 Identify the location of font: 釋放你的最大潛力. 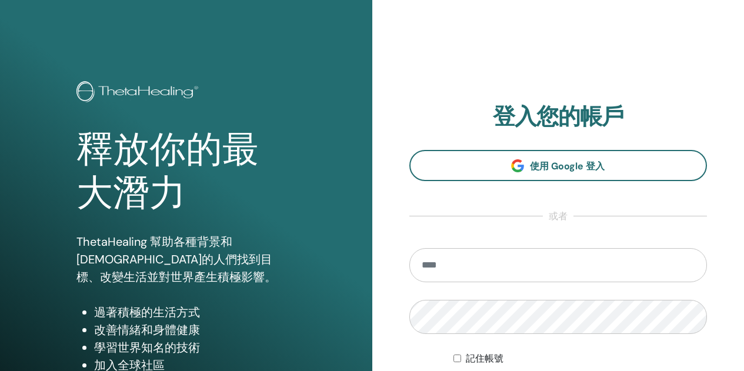
(168, 171).